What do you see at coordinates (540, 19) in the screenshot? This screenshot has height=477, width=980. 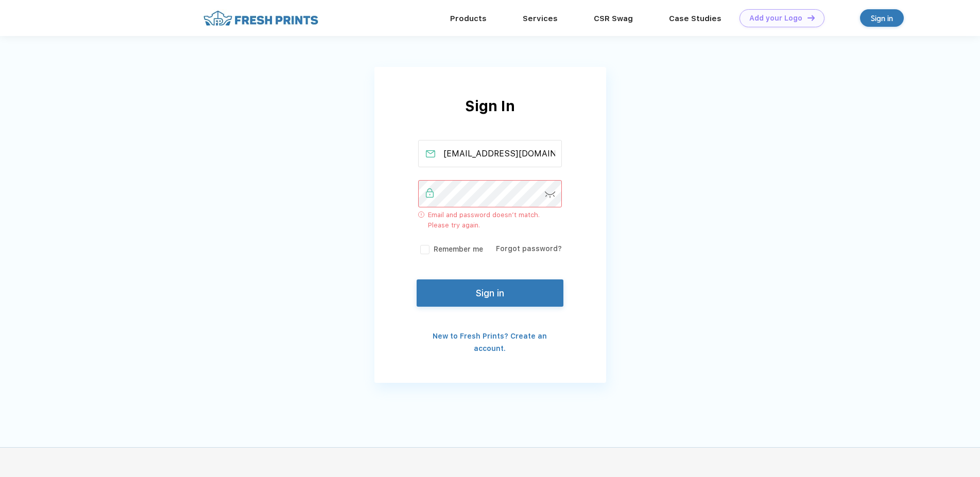 I see `a: Services` at bounding box center [540, 19].